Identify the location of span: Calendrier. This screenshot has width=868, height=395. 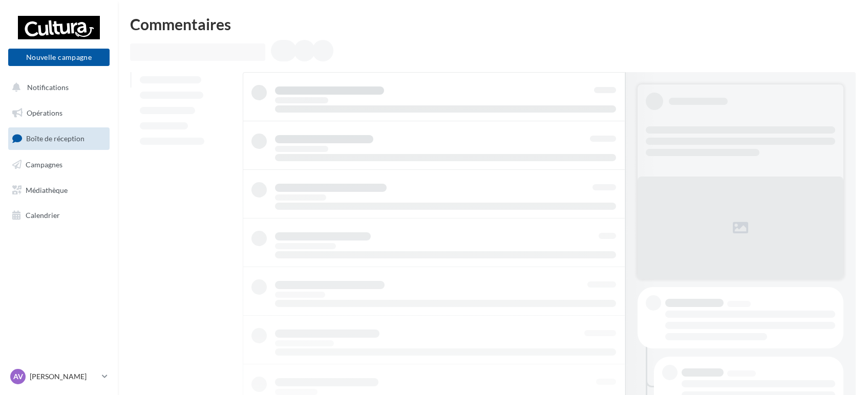
(43, 215).